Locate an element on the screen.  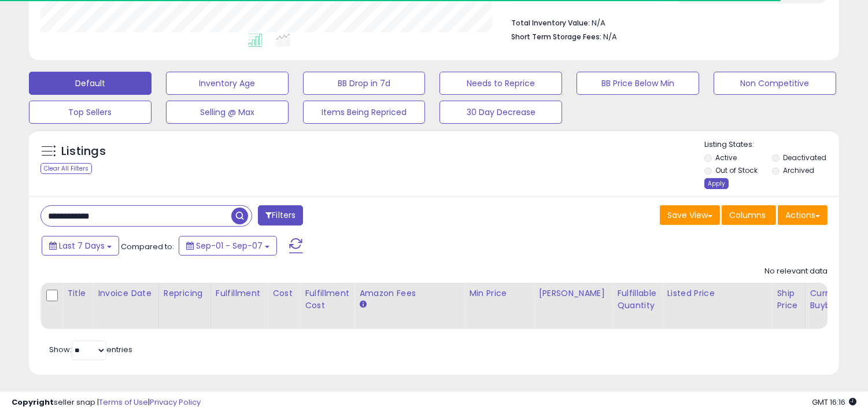
label: Archived is located at coordinates (799, 170).